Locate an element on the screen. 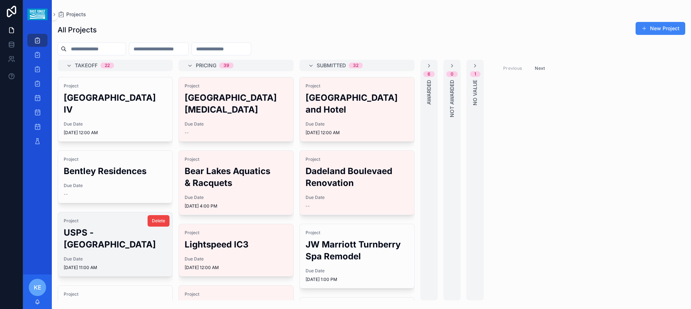  h2: Bear Lakes Aquatics & Racquets is located at coordinates (236, 177).